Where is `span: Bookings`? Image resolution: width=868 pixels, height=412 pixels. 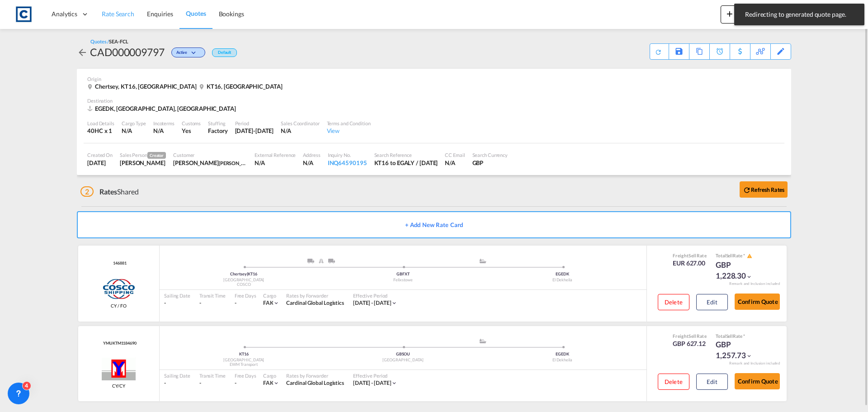 span: Bookings is located at coordinates (232, 14).